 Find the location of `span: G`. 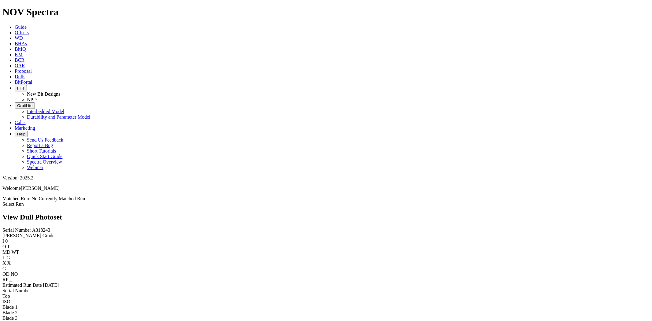

span: G is located at coordinates (8, 257).